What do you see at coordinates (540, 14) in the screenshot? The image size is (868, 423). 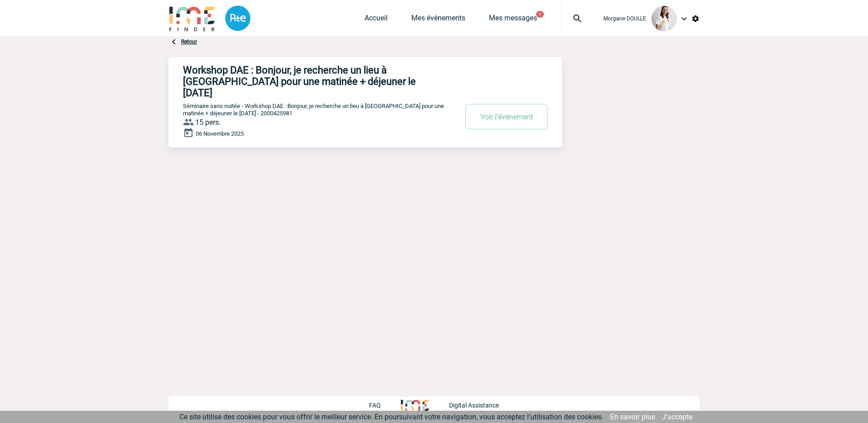 I see `button: 1` at bounding box center [540, 14].